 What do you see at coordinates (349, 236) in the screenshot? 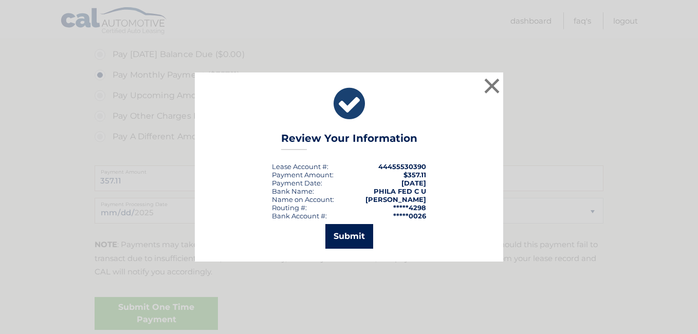
I see `button: Submit` at bounding box center [349, 236].